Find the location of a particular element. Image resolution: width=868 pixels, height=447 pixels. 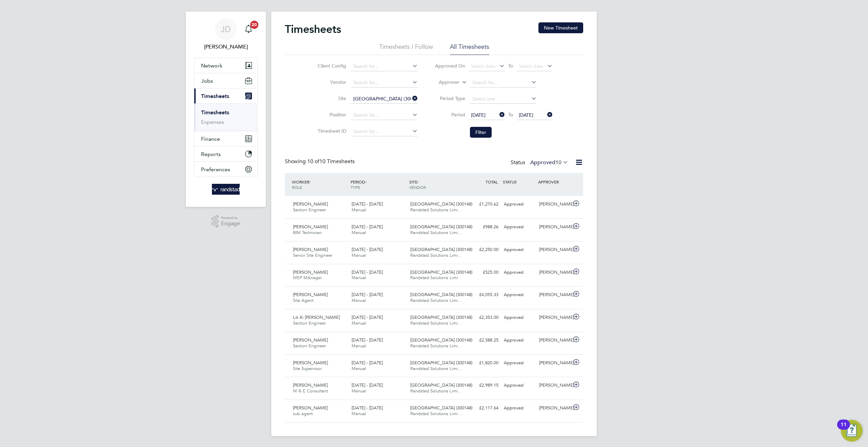

span: TOTAL is located at coordinates (491, 182).